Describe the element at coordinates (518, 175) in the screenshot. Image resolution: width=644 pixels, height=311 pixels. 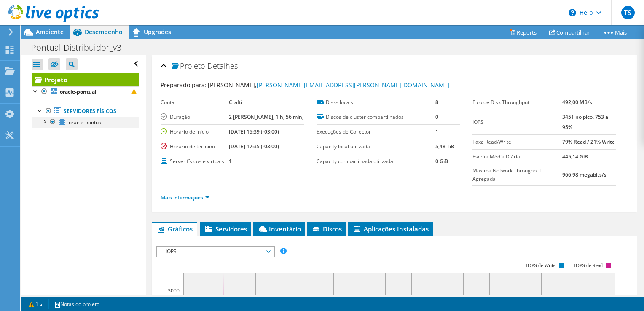
I see `label: Maxima Network Throughput Agregada` at that location.